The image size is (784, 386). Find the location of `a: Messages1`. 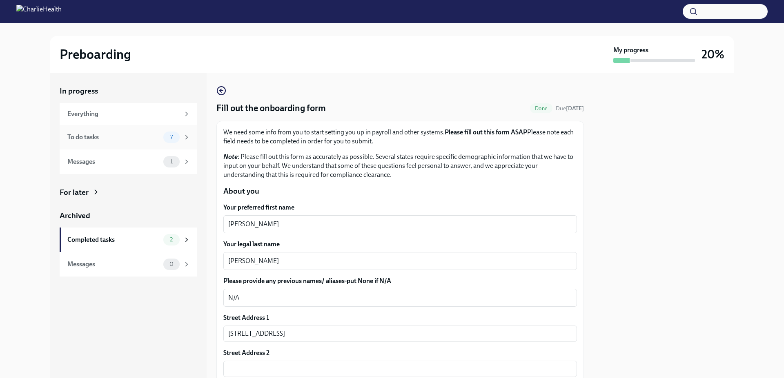

a: Messages1 is located at coordinates (128, 162).